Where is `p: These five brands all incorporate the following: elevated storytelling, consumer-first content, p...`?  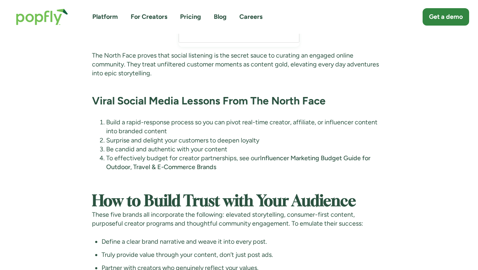
p: These five brands all incorporate the following: elevated storytelling, consumer-first content, p... is located at coordinates (239, 219).